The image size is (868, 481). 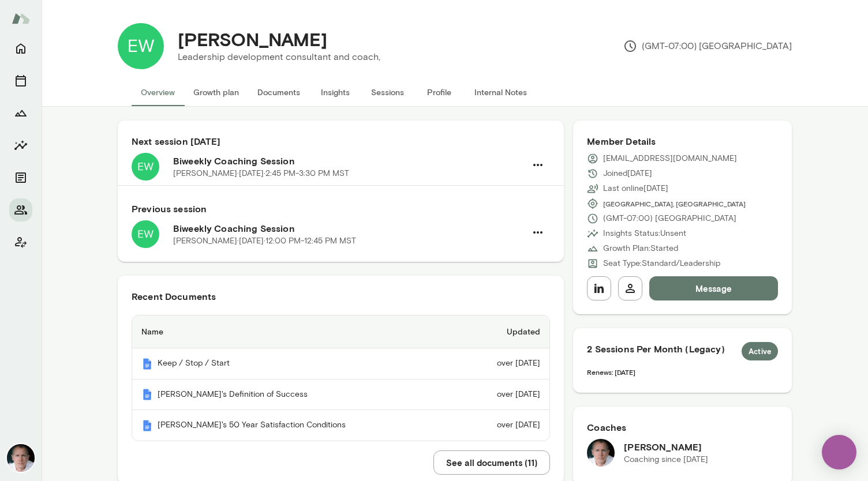 What do you see at coordinates (759, 352) in the screenshot?
I see `span: Active` at bounding box center [759, 352].